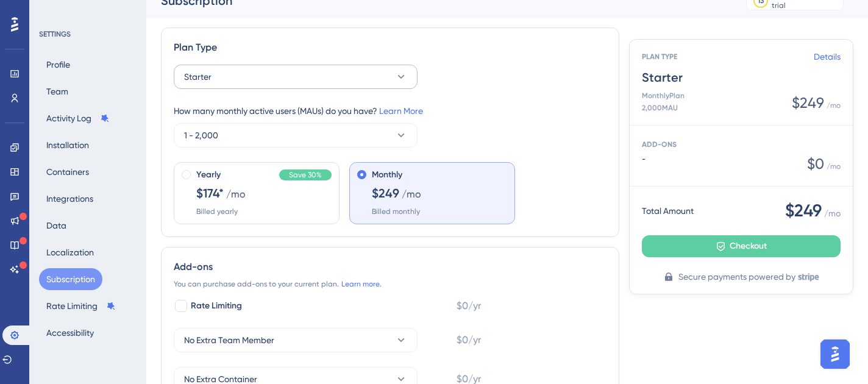  I want to click on a: Learn more., so click(361, 284).